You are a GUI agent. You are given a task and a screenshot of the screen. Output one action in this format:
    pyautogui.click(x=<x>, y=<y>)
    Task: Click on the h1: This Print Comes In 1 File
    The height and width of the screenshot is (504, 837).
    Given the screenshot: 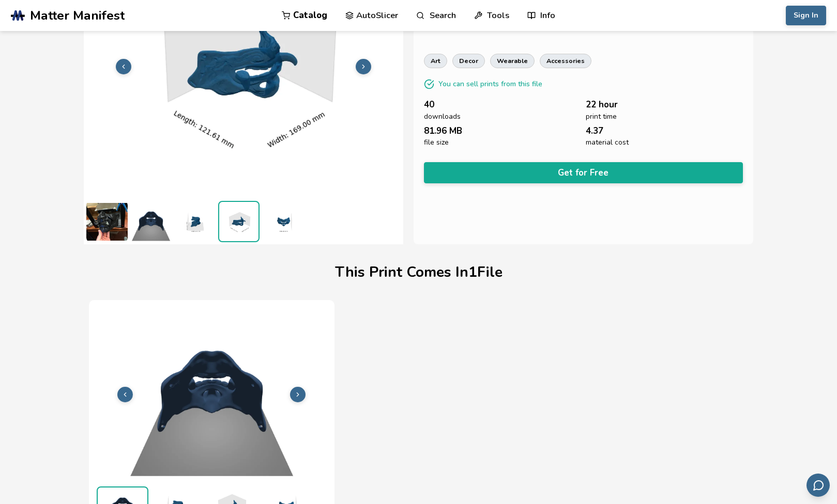 What is the action you would take?
    pyautogui.click(x=419, y=273)
    